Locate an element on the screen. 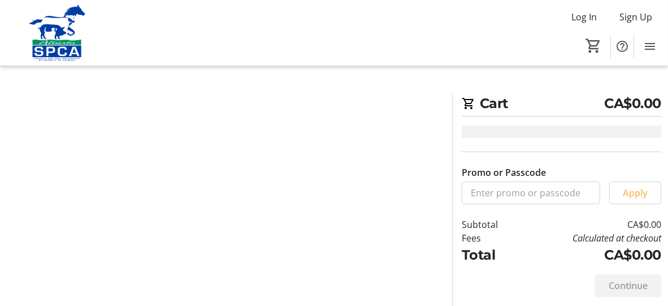  span: CA$0.00 is located at coordinates (633, 103).